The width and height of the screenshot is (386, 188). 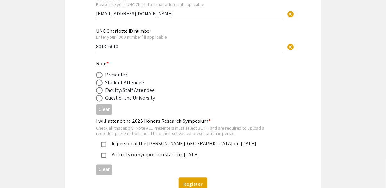 I want to click on div: Guest of the University, so click(x=130, y=98).